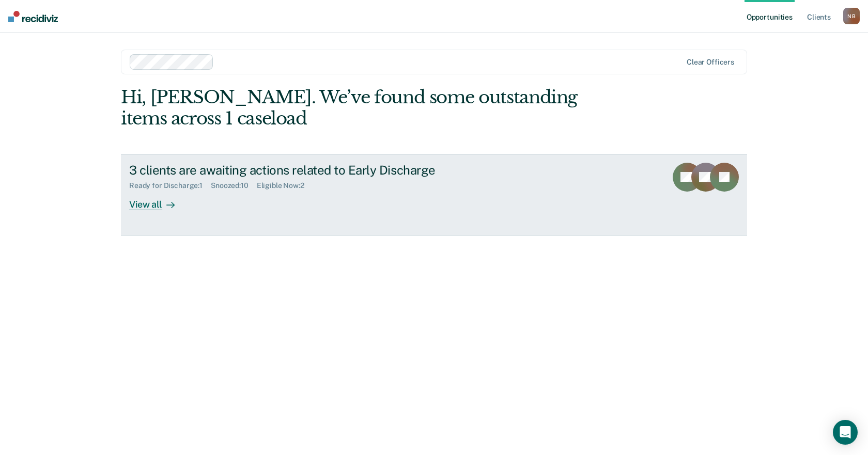 The width and height of the screenshot is (868, 455). I want to click on button: NB, so click(852, 16).